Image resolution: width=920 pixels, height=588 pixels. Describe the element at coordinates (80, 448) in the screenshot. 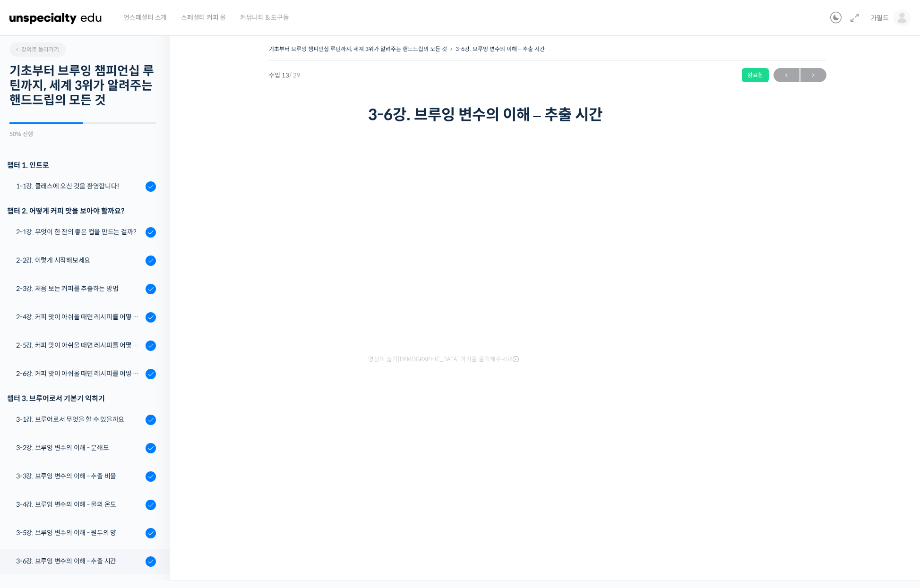

I see `div: 3-2강. 브루잉 변수의 이해 - 분쇄도` at that location.